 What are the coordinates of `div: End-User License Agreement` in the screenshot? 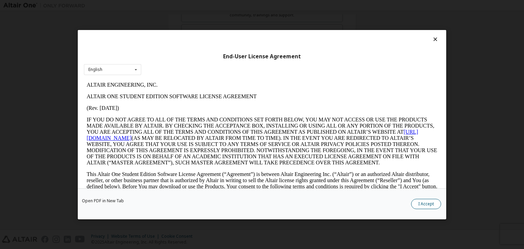 It's located at (262, 56).